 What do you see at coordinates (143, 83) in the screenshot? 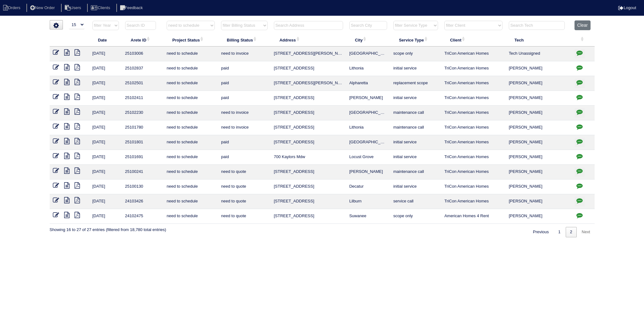
I see `td: 25102501` at bounding box center [143, 83].